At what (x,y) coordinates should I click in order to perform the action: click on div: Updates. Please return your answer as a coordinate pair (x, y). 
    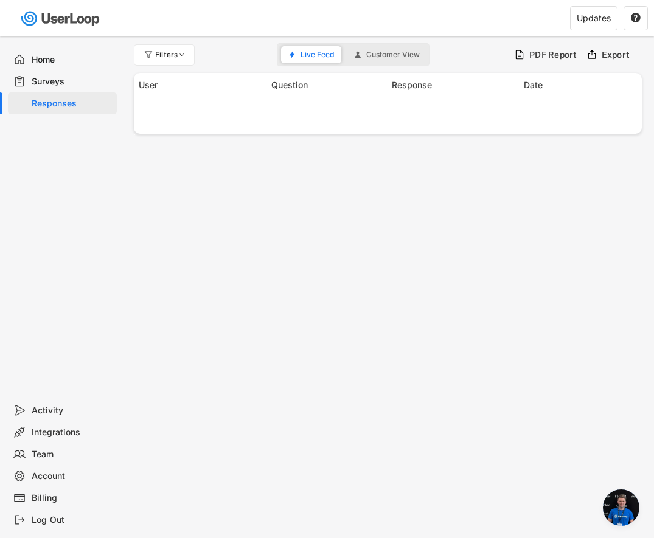
    Looking at the image, I should click on (594, 18).